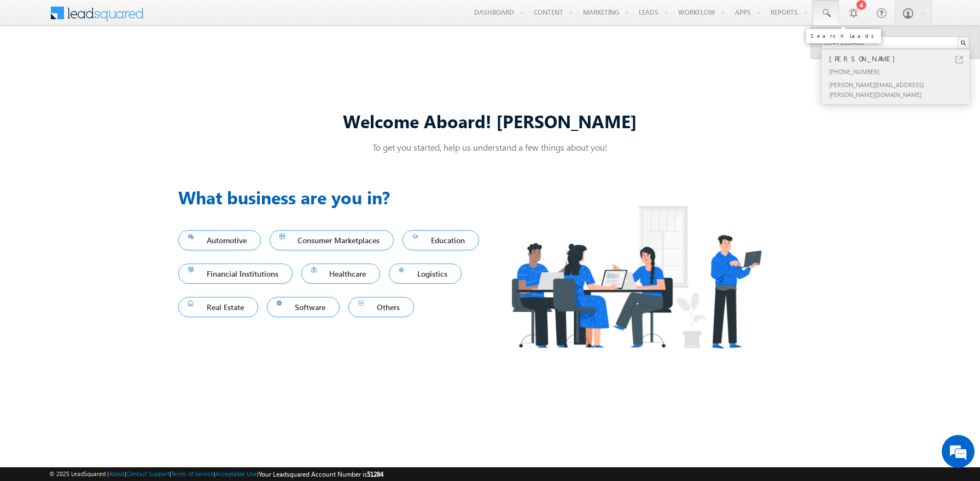  What do you see at coordinates (148, 473) in the screenshot?
I see `a: Contact Support` at bounding box center [148, 473].